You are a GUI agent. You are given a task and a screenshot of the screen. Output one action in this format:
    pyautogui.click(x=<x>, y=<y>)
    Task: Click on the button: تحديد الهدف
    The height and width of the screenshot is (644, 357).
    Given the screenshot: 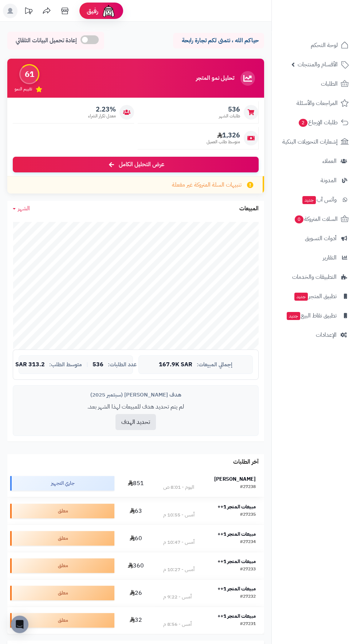 What is the action you would take?
    pyautogui.click(x=135, y=422)
    